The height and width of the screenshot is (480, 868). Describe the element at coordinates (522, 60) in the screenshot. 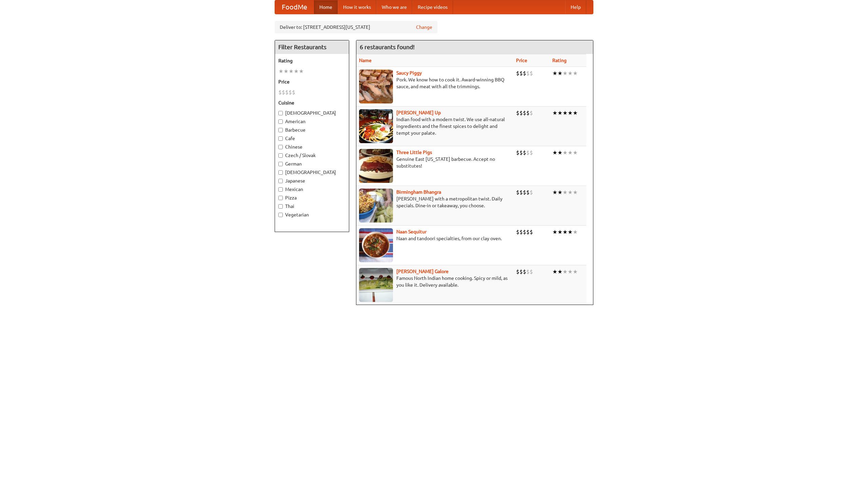

I see `a: Price` at that location.